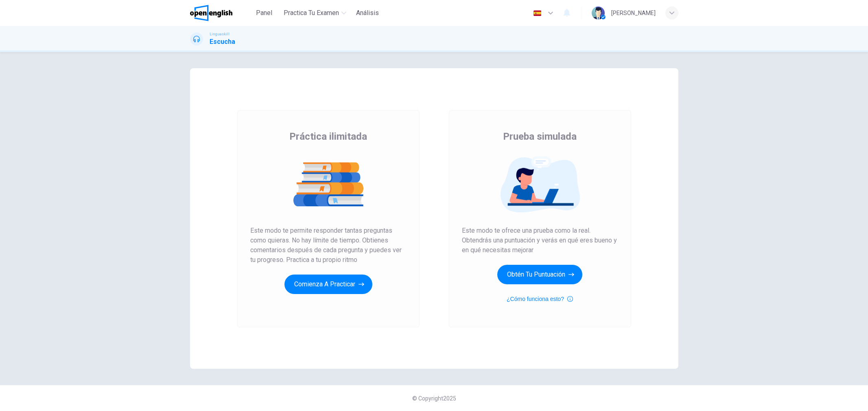 The image size is (868, 411). I want to click on span: Análisis, so click(367, 13).